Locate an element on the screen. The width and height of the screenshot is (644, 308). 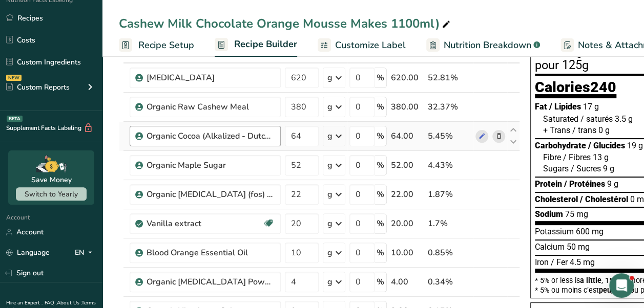
a: Recipe Setup is located at coordinates (156, 45).